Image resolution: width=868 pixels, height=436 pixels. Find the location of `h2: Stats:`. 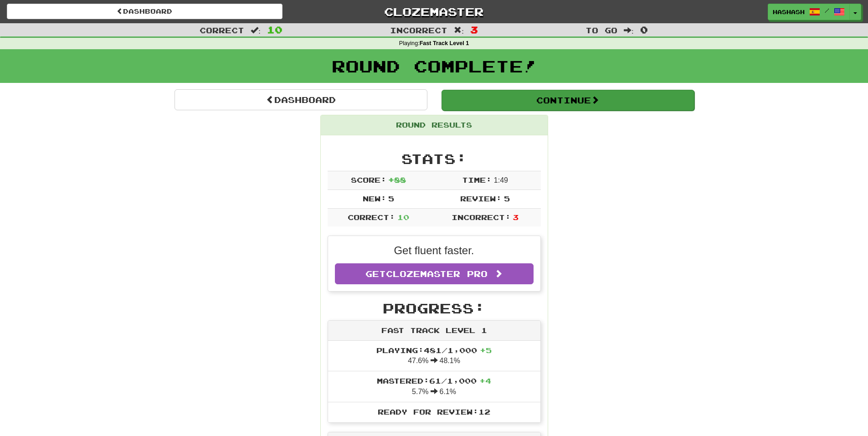

h2: Stats: is located at coordinates (434, 158).